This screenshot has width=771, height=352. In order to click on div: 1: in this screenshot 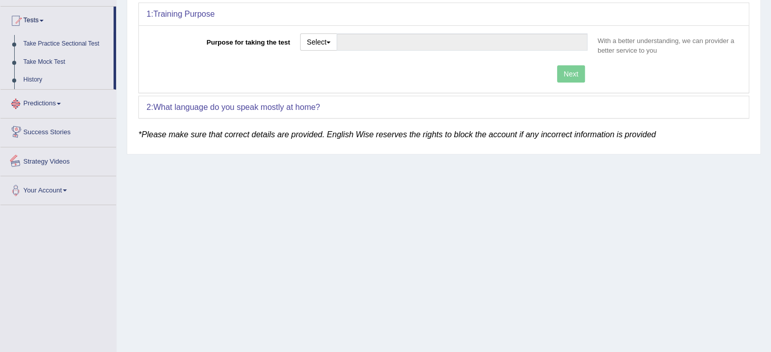, I will do `click(443, 14)`.